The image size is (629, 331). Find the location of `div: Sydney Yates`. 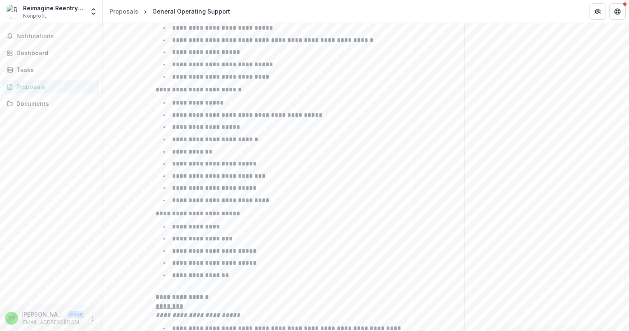

div: Sydney Yates is located at coordinates (12, 318).